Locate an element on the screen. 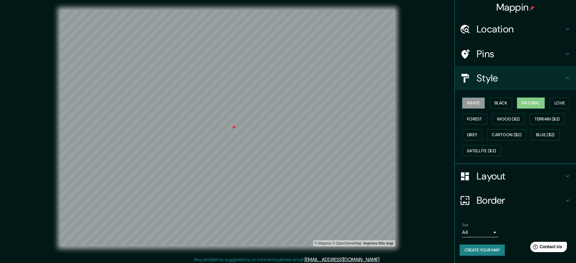 This screenshot has width=576, height=263. button: Black is located at coordinates (500, 103).